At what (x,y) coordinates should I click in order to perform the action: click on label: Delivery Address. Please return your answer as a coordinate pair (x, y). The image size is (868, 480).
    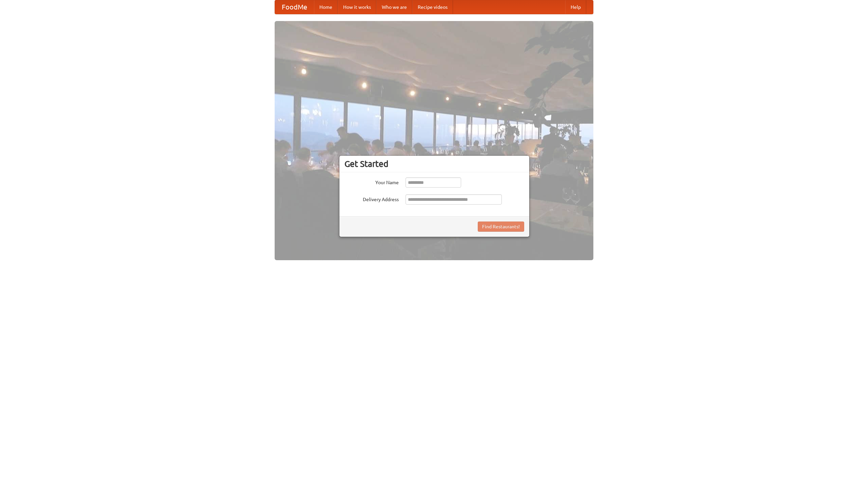
    Looking at the image, I should click on (371, 198).